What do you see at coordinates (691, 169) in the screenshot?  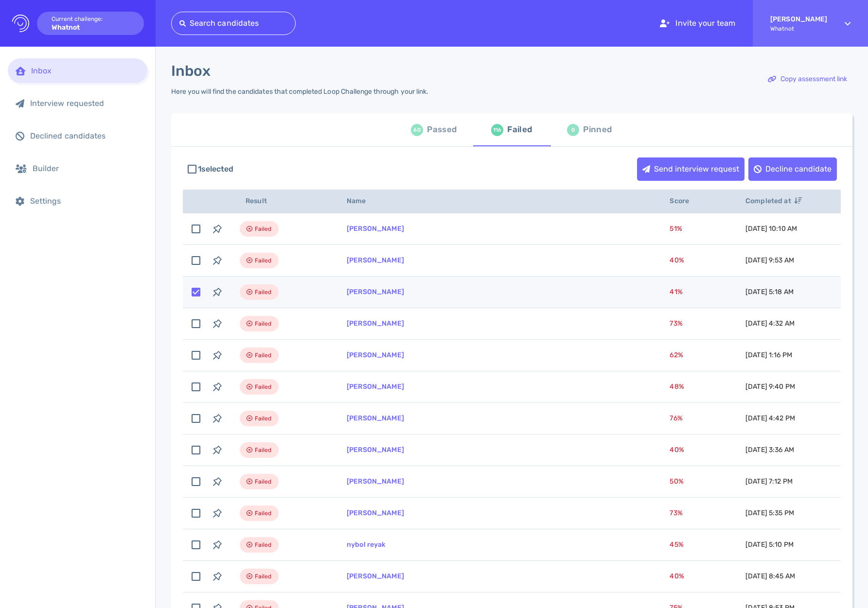 I see `button: Send interview request` at bounding box center [691, 169].